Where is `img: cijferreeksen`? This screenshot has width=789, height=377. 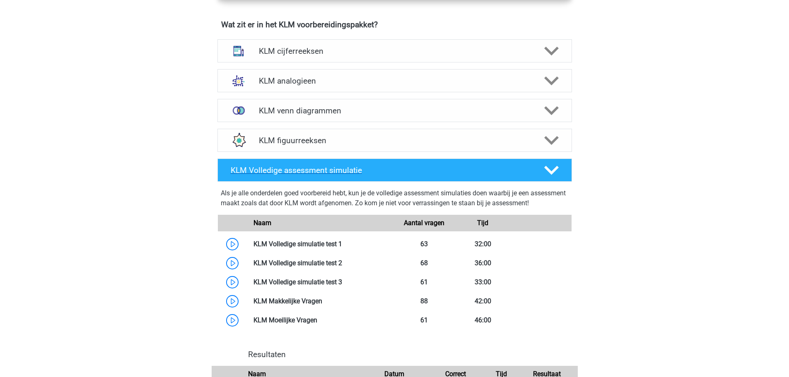 img: cijferreeksen is located at coordinates (239, 51).